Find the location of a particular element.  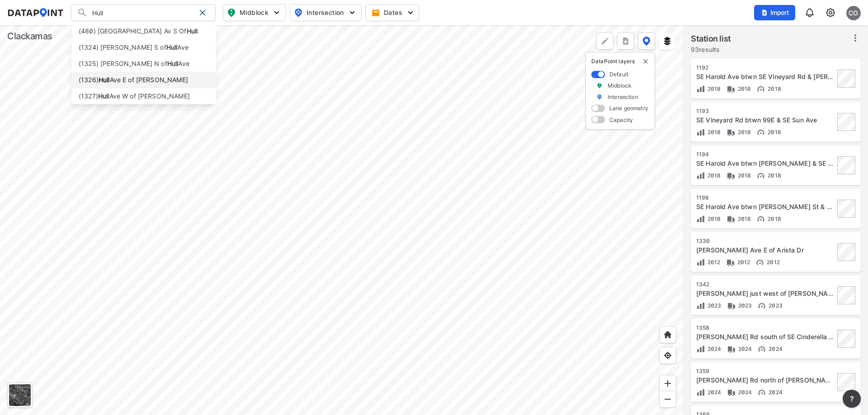

div: SE Oatfield Rd north of SE McNary Rd is located at coordinates (766, 381).